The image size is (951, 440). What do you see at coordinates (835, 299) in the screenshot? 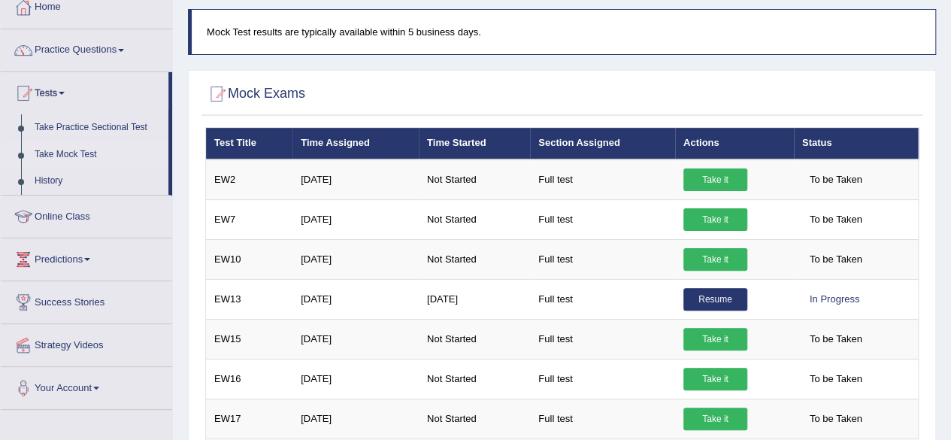
I see `div: In Progress` at bounding box center [835, 299].